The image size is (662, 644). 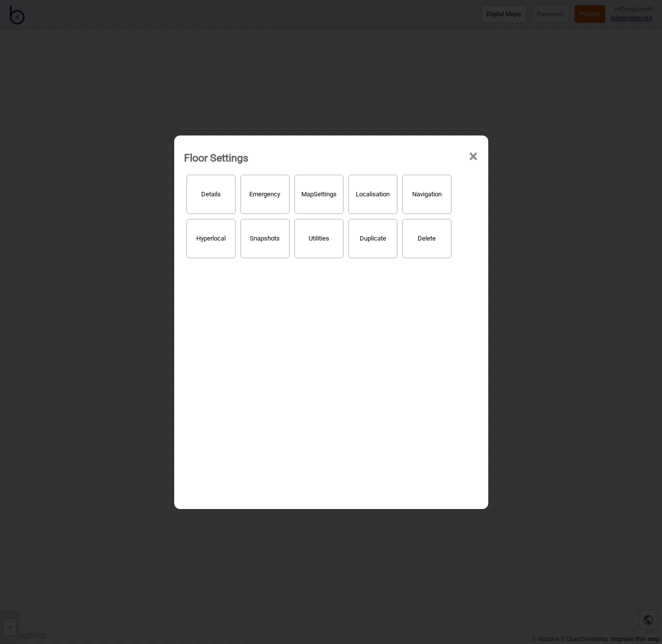 What do you see at coordinates (373, 239) in the screenshot?
I see `button: Duplicate` at bounding box center [373, 239].